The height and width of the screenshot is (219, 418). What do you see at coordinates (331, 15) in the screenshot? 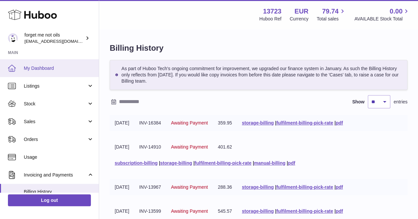
I see `a: 79.74 Total sales` at bounding box center [331, 15].